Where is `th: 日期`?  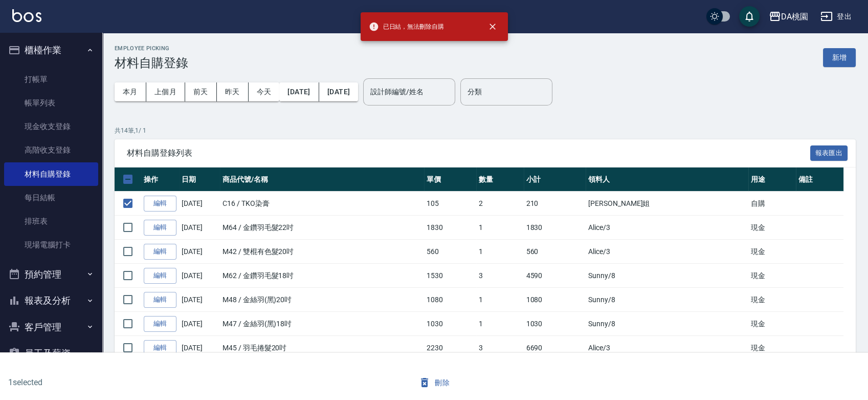 th: 日期 is located at coordinates (200, 179).